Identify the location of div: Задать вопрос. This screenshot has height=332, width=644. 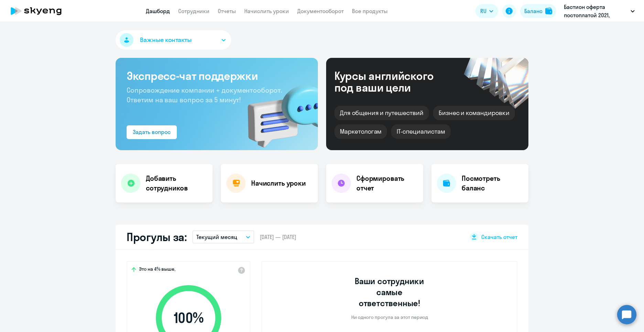
(152, 132).